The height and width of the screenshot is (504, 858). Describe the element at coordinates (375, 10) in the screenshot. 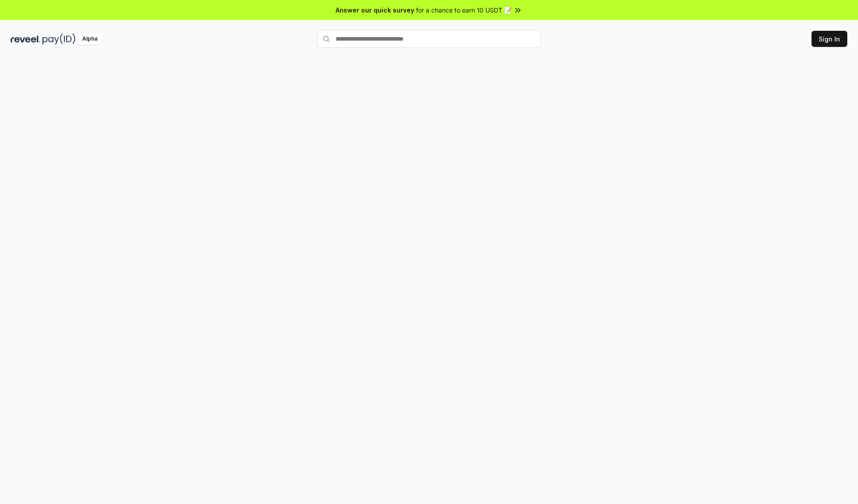

I see `span: Answer our quick survey` at that location.